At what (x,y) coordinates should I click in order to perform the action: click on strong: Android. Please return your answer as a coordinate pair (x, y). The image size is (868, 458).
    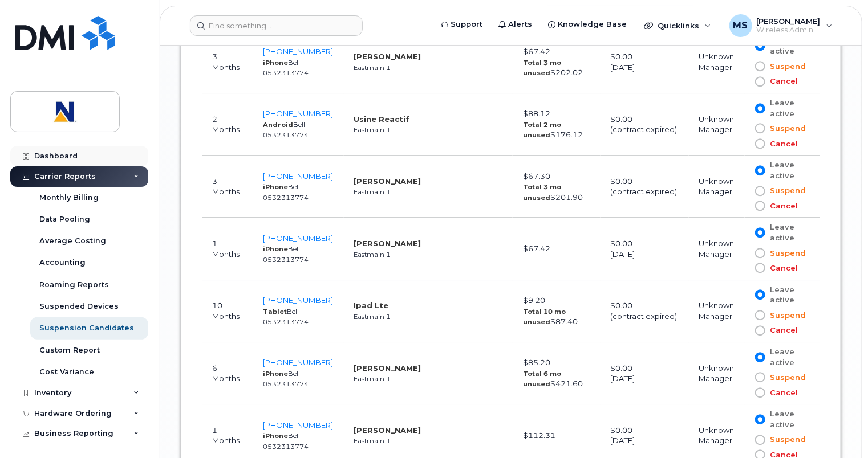
    Looking at the image, I should click on (278, 125).